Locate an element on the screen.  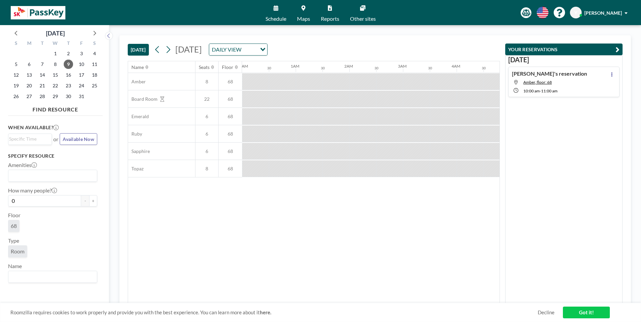
span: Room is located at coordinates (17, 251).